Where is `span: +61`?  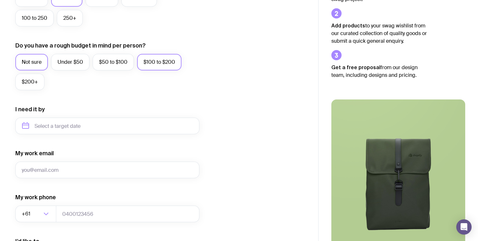 span: +61 is located at coordinates (27, 214).